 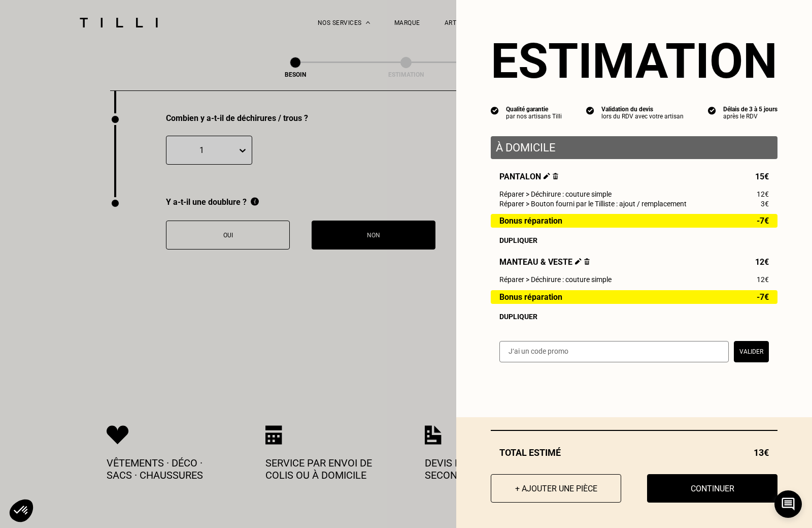 What do you see at coordinates (634, 61) in the screenshot?
I see `section: Estimation` at bounding box center [634, 61].